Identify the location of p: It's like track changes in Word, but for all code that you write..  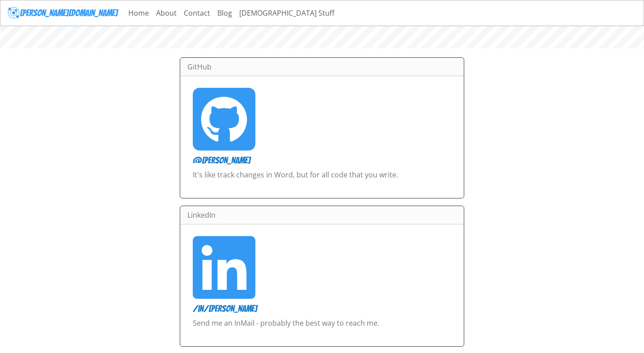
(322, 180).